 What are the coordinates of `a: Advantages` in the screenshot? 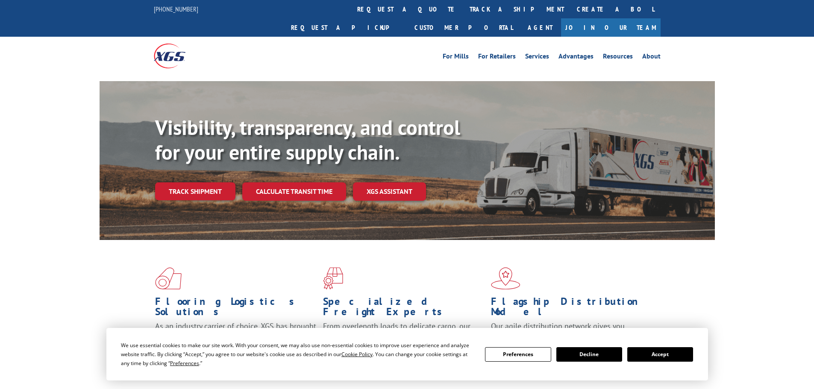 It's located at (576, 58).